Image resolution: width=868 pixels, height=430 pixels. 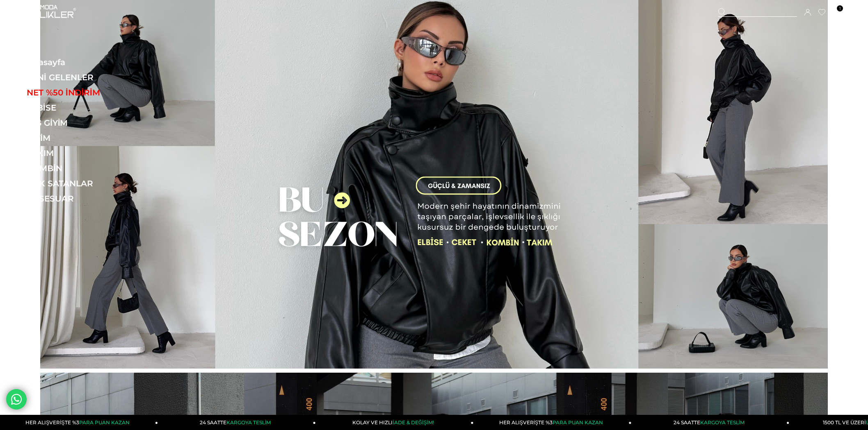 I want to click on a: KOLAY VE HIZLIİADE & DEĞİŞİM!, so click(x=394, y=422).